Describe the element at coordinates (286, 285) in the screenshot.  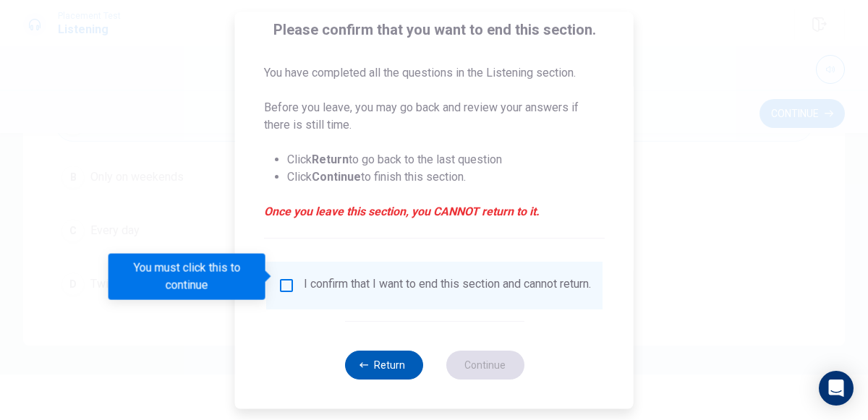
I see `span: You must click this to continue` at that location.